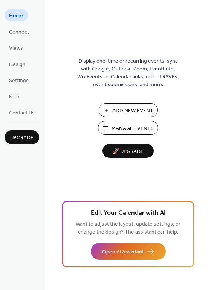 The width and height of the screenshot is (211, 290). Describe the element at coordinates (128, 110) in the screenshot. I see `button: Add New Event` at that location.